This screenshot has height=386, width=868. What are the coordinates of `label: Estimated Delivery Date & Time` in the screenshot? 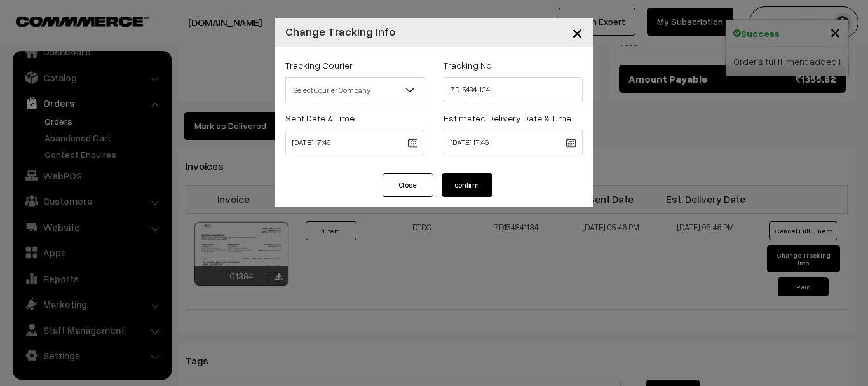 It's located at (507, 118).